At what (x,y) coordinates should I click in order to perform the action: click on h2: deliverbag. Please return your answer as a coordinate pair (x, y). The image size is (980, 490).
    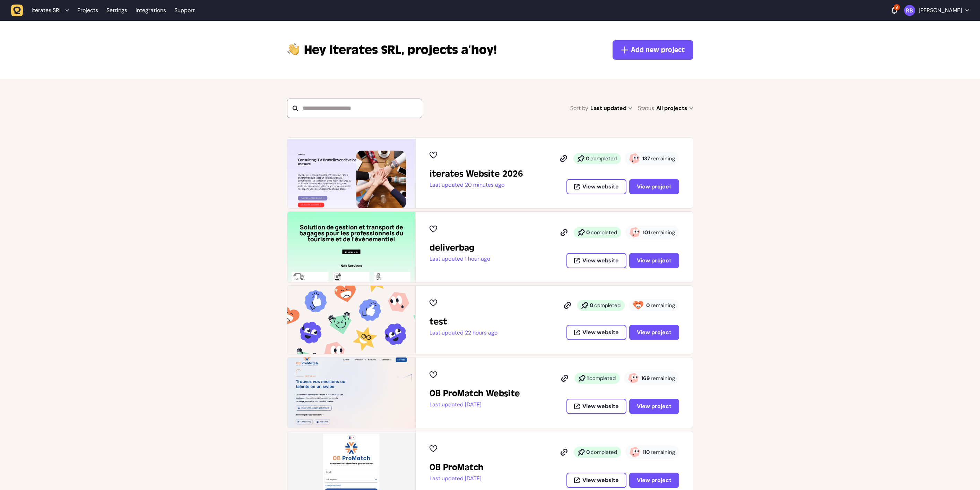
    Looking at the image, I should click on (460, 248).